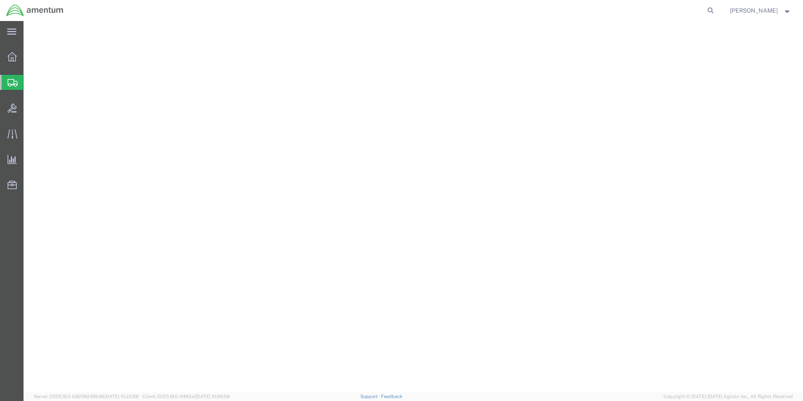 The image size is (803, 401). What do you see at coordinates (754, 11) in the screenshot?
I see `span: Joel Salinas` at bounding box center [754, 11].